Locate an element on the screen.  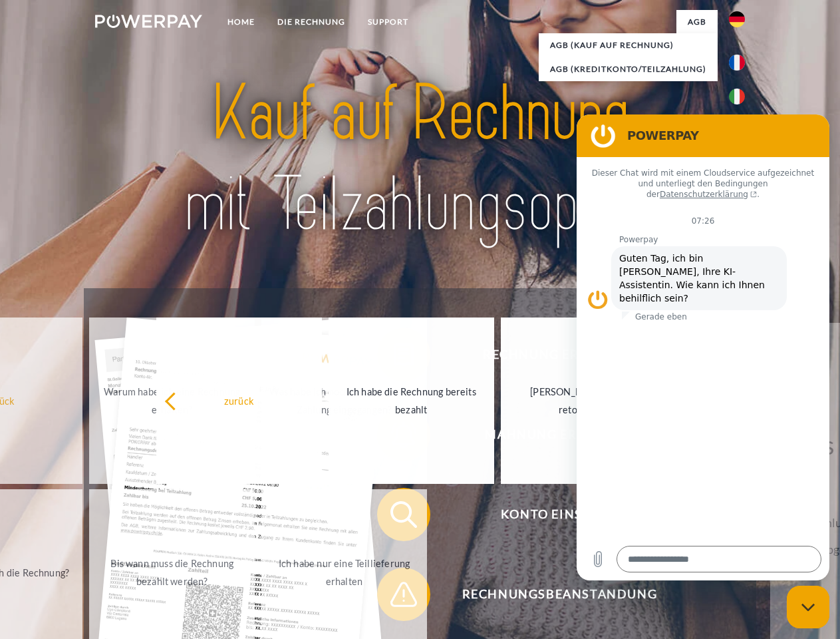
span: Konto einsehen is located at coordinates (559, 515).